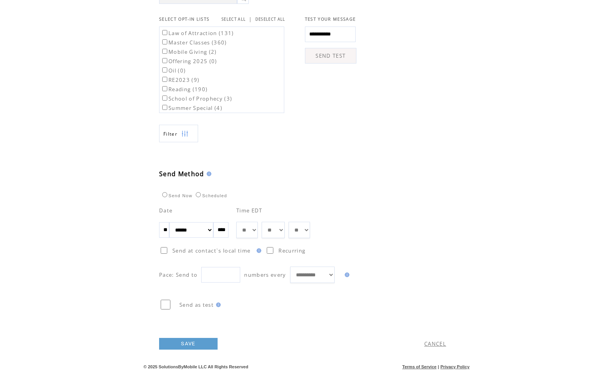 This screenshot has height=373, width=613. I want to click on input: Law of Attraction (131), so click(165, 32).